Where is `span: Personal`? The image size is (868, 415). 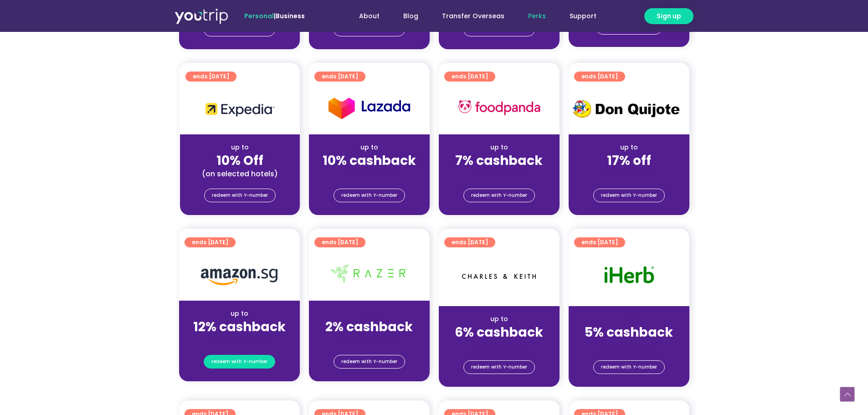
span: Personal is located at coordinates (259, 16).